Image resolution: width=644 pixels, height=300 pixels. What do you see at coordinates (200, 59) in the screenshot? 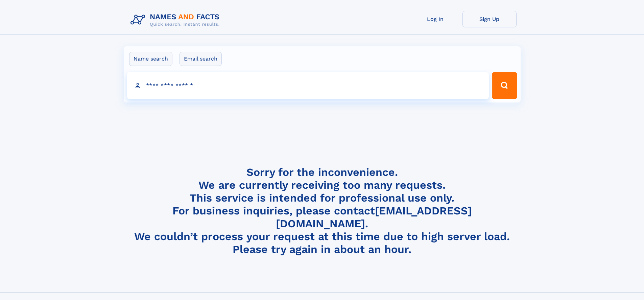
I see `label: Email search` at bounding box center [200, 59].